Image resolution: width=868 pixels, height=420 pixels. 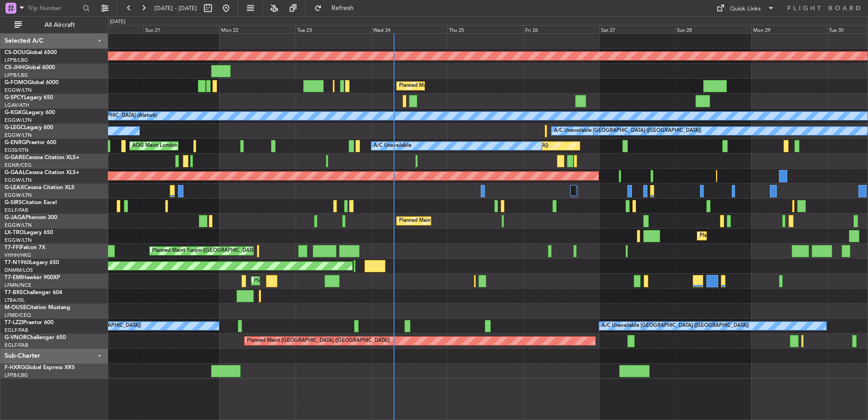 What do you see at coordinates (18, 285) in the screenshot?
I see `a: LFMN/NCE` at bounding box center [18, 285].